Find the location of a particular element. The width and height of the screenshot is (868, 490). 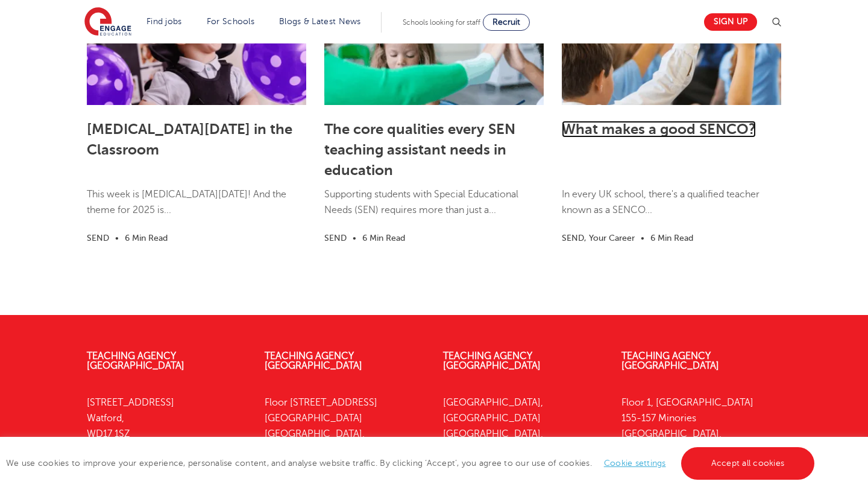

a: Blogs & Latest News is located at coordinates (320, 21).